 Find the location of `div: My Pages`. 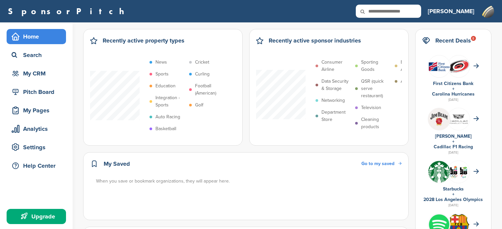

div: My Pages is located at coordinates (38, 111).